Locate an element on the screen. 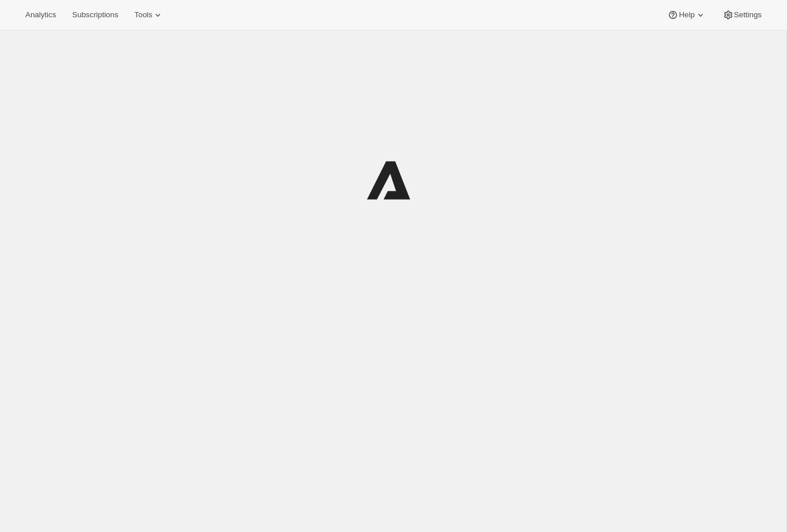 The height and width of the screenshot is (532, 787). button: Subscriptions is located at coordinates (96, 15).